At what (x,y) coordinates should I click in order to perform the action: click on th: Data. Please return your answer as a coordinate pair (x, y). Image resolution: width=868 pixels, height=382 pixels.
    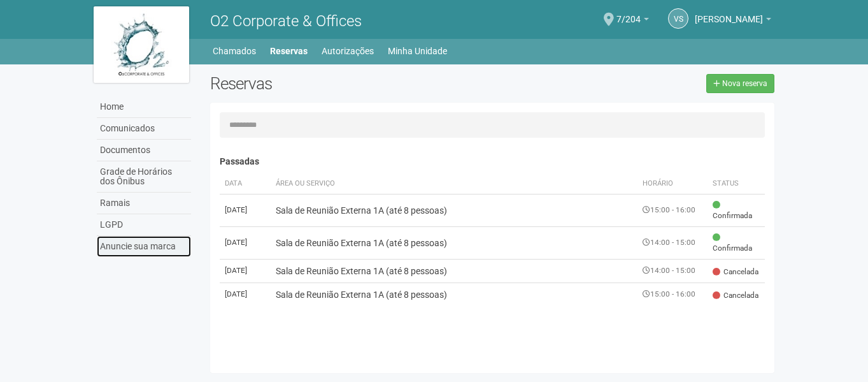
    Looking at the image, I should click on (245, 184).